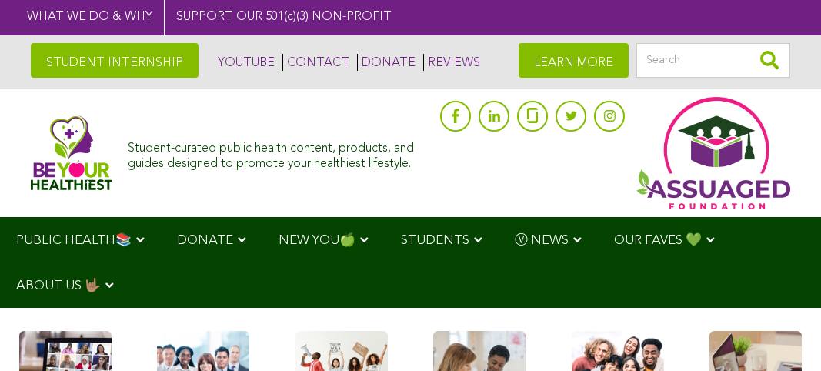  I want to click on div: Student-curated public health content, products, and guides designed to promote your healthiest l..., so click(280, 152).